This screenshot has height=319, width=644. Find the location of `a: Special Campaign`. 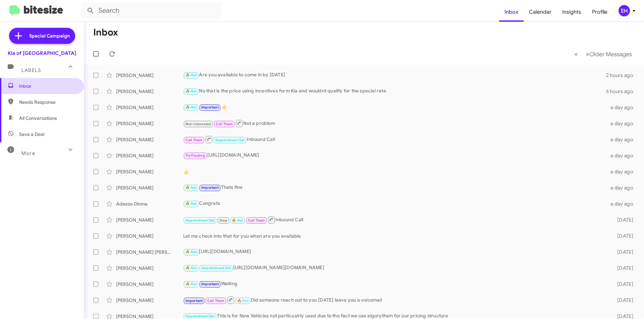

a: Special Campaign is located at coordinates (42, 36).